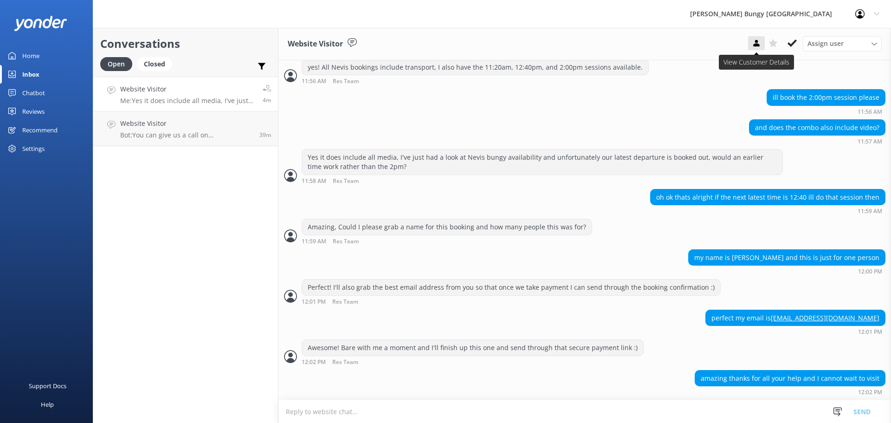 Image resolution: width=891 pixels, height=423 pixels. Describe the element at coordinates (154, 64) in the screenshot. I see `div: Closed` at that location.